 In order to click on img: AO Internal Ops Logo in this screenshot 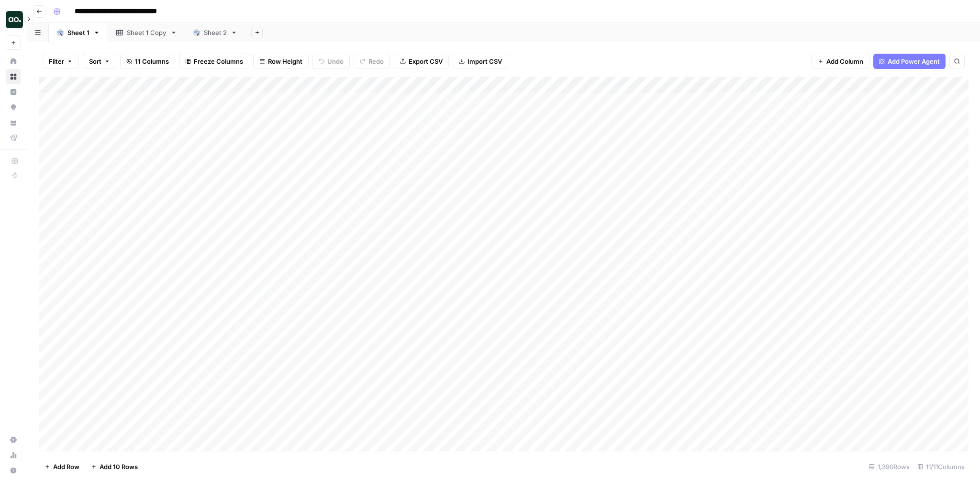, I will do `click(14, 20)`.